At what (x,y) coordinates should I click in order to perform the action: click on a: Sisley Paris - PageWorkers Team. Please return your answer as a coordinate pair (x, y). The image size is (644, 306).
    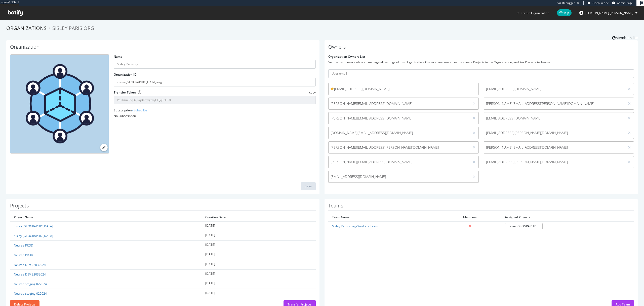
    Looking at the image, I should click on (355, 226).